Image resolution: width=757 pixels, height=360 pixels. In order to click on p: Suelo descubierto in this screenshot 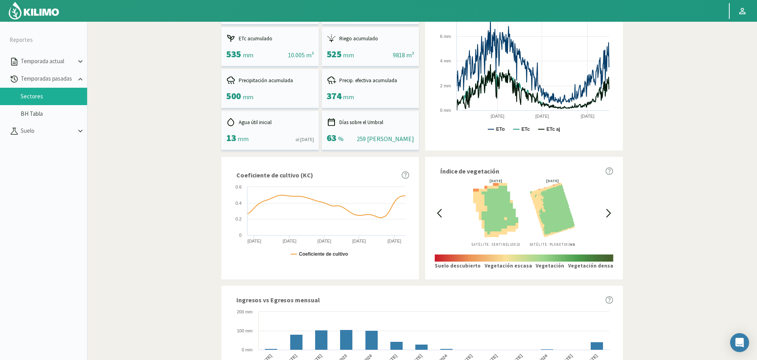, I will do `click(457, 266)`.